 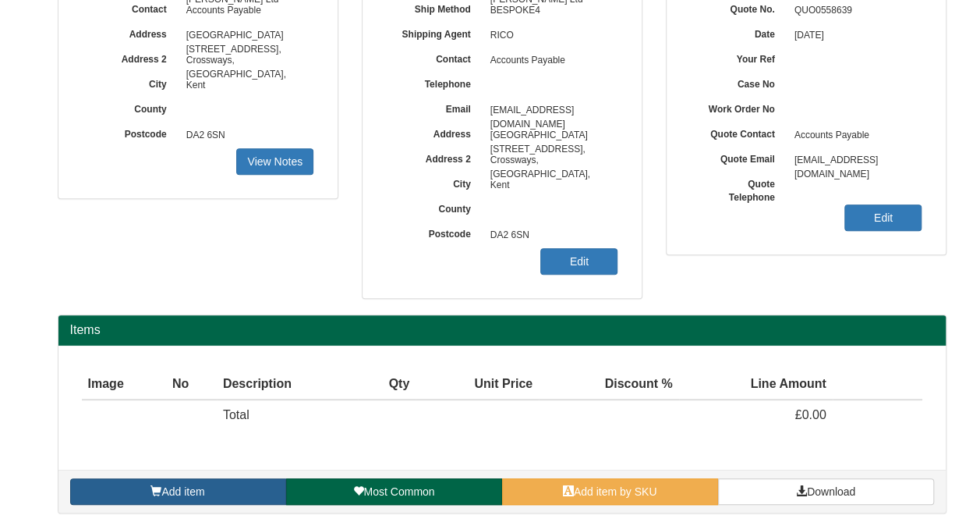 I want to click on label: Email, so click(x=434, y=107).